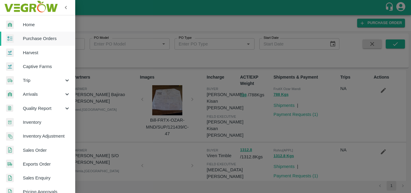 The image size is (411, 193). I want to click on img: reciept, so click(10, 39).